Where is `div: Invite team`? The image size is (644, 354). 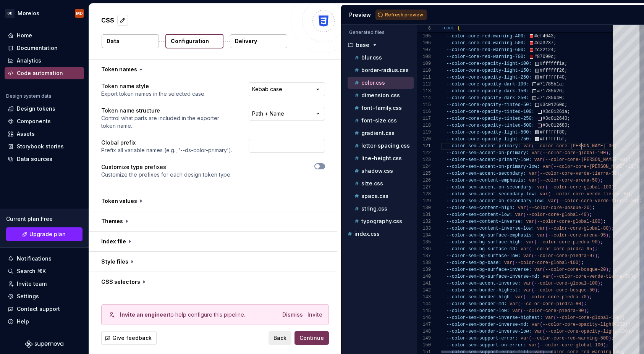 div: Invite team is located at coordinates (32, 284).